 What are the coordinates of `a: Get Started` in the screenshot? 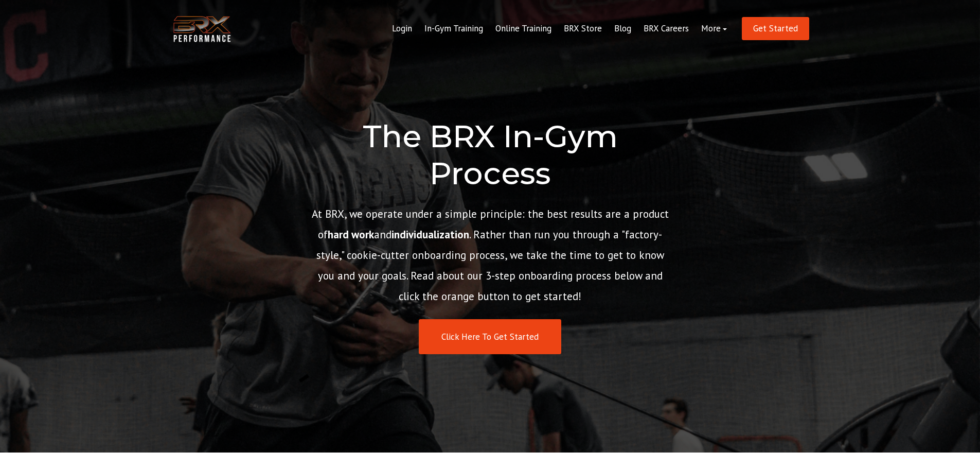 It's located at (776, 29).